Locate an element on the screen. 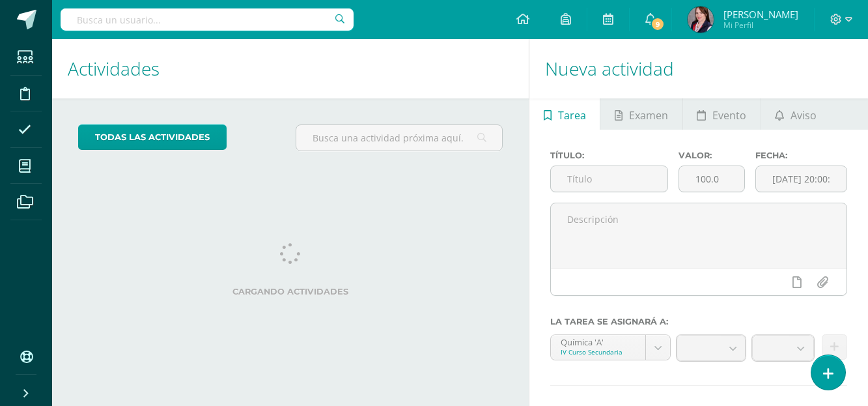  input: Título is located at coordinates (609, 178).